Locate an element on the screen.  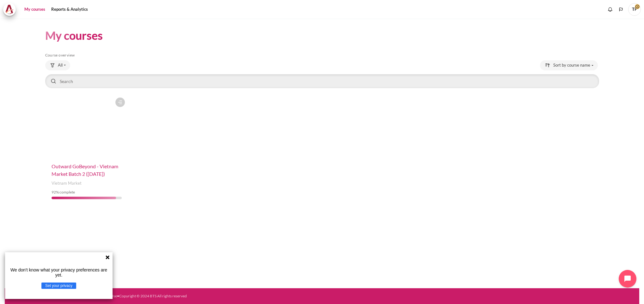
span: 92 is located at coordinates (54, 192).